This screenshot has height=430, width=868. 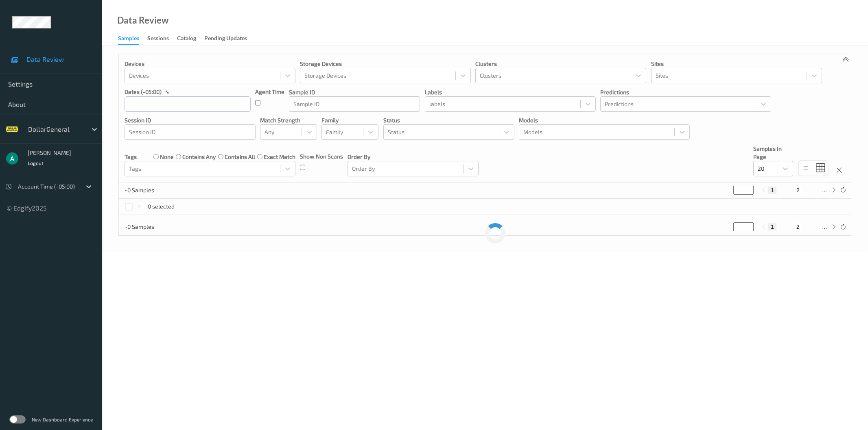 What do you see at coordinates (226, 39) in the screenshot?
I see `div: Pending Updates` at bounding box center [226, 39].